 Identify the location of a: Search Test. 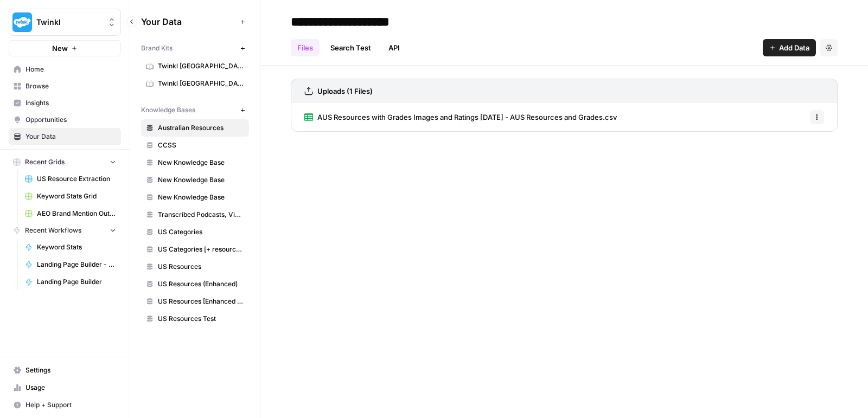
(350, 48).